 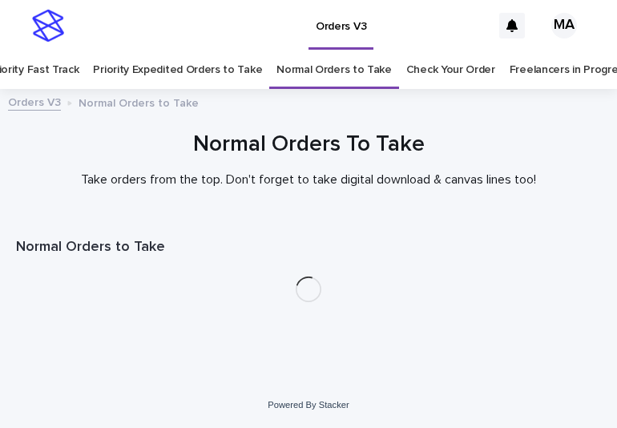 I want to click on img: stacker-logo-s-only.png, so click(x=48, y=26).